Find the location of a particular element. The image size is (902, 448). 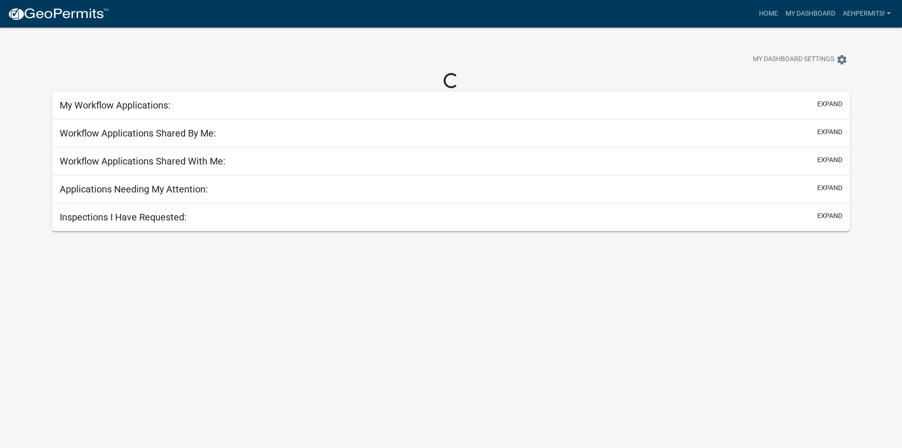

i: settings is located at coordinates (842, 60).